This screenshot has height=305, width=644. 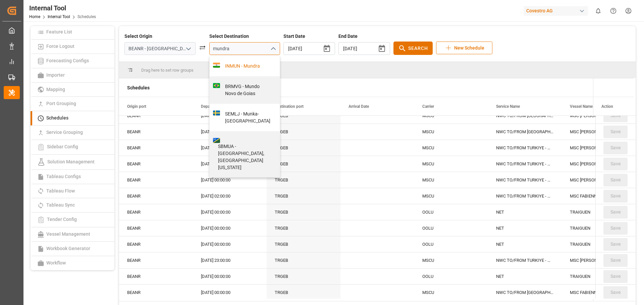 I want to click on h4: End Date, so click(x=364, y=36).